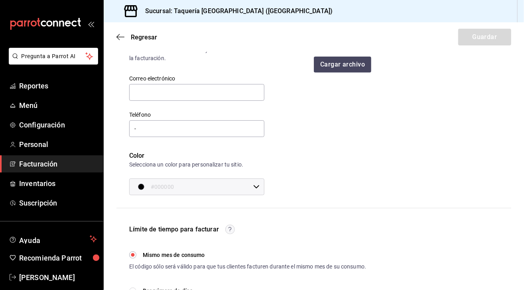 The width and height of the screenshot is (524, 290). I want to click on span: Facturación, so click(58, 164).